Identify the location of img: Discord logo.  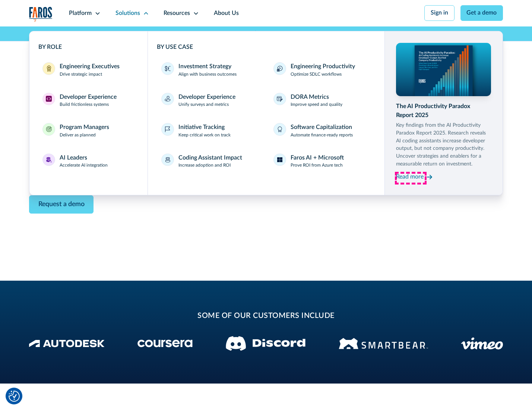
(265, 343).